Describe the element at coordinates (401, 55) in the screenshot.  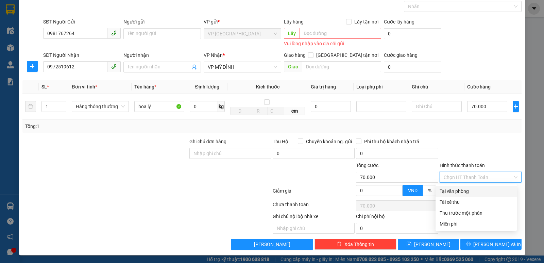
I see `label: Cước giao hàng` at that location.